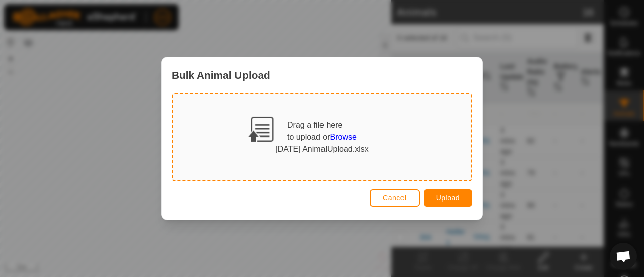  I want to click on span: Bulk Animal Upload, so click(221, 75).